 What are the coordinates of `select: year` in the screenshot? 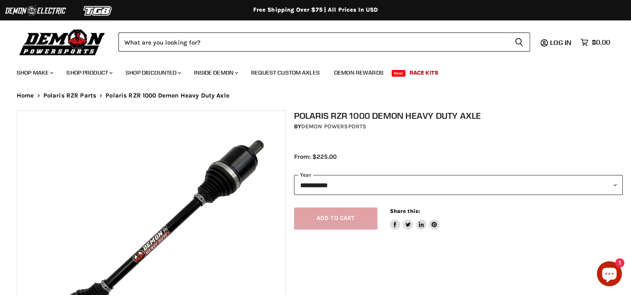 It's located at (458, 185).